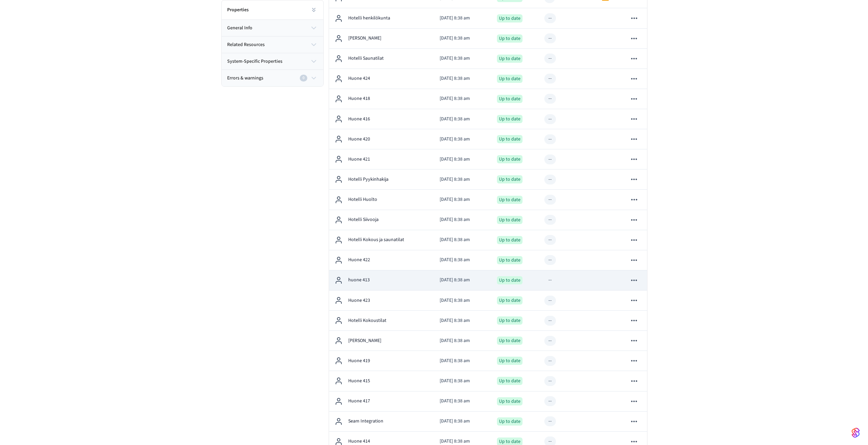 The image size is (868, 445). Describe the element at coordinates (368, 179) in the screenshot. I see `p: Hotelli Pyykinhakija` at that location.